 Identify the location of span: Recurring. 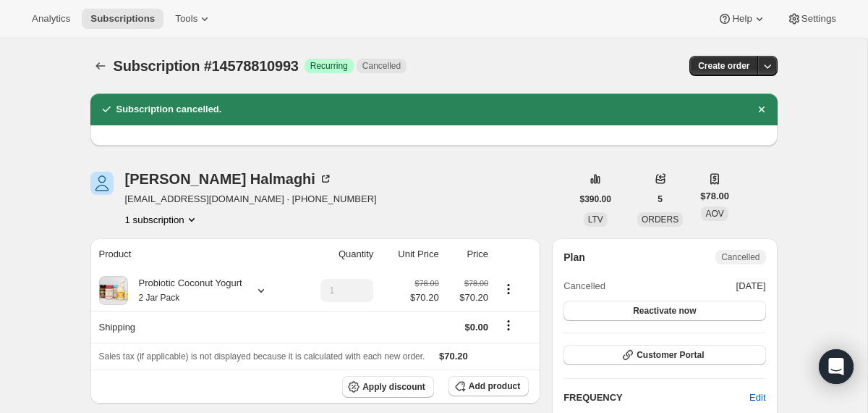
(329, 66).